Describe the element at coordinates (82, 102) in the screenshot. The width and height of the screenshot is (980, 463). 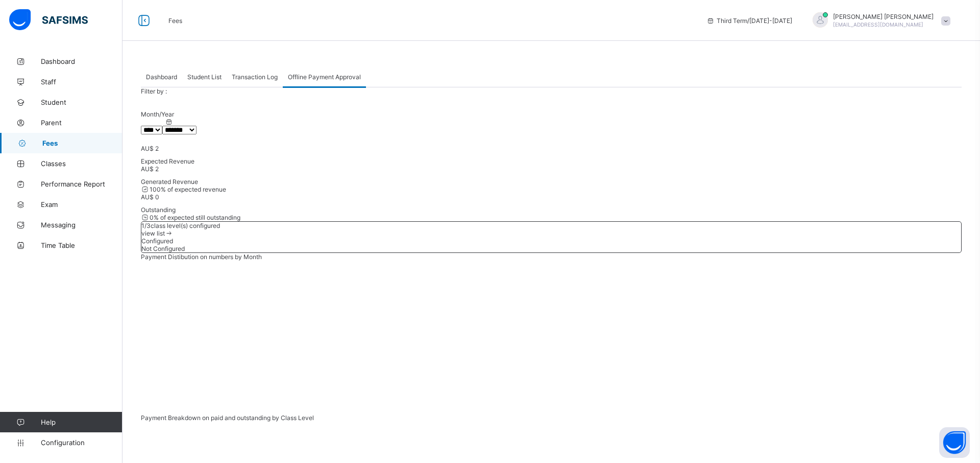
I see `span: Student` at that location.